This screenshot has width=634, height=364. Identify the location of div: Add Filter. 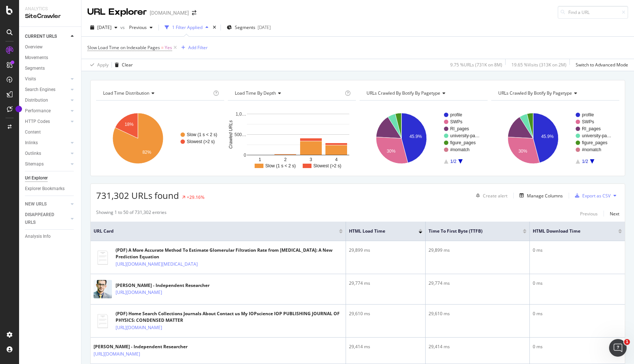
(198, 47).